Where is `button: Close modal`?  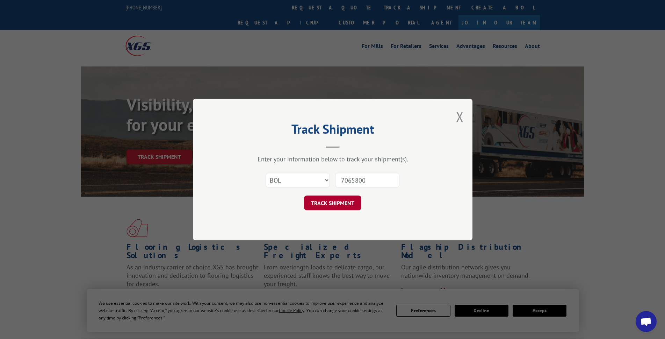 button: Close modal is located at coordinates (460, 116).